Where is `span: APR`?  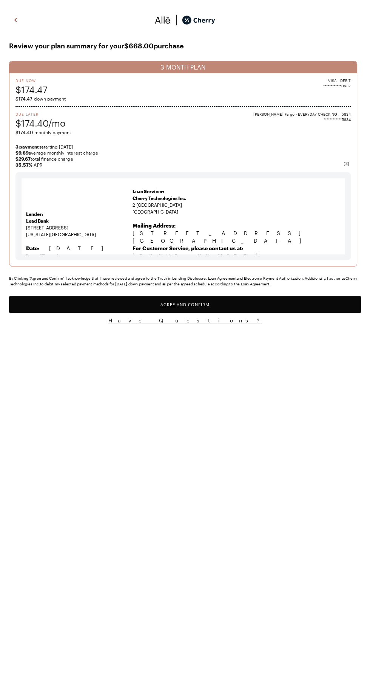 span: APR is located at coordinates (183, 165).